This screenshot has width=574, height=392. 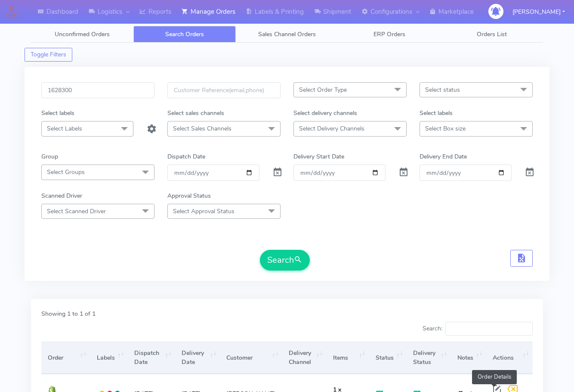 What do you see at coordinates (319, 156) in the screenshot?
I see `label: Delivery Start Date` at bounding box center [319, 156].